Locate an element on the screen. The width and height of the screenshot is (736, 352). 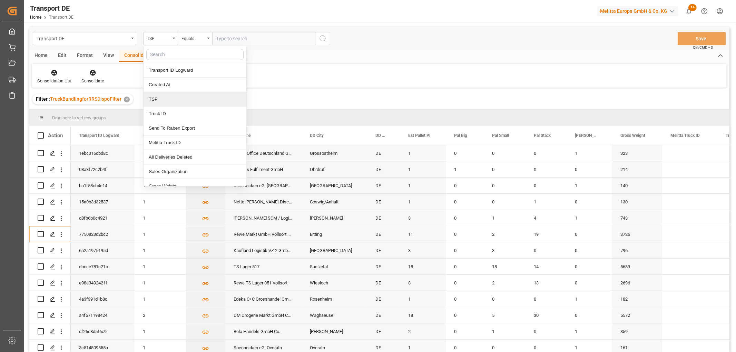
div: 5 is located at coordinates (505, 315).